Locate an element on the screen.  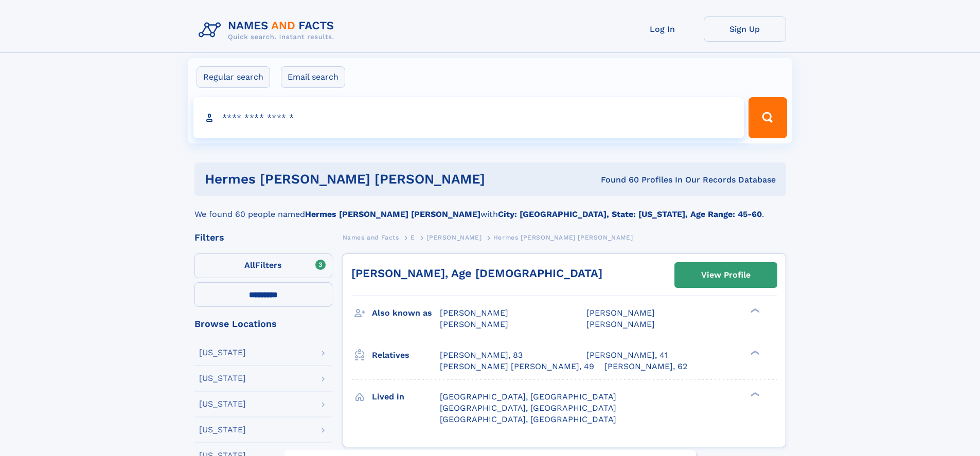
img: Logo Names and Facts is located at coordinates (269, 31).